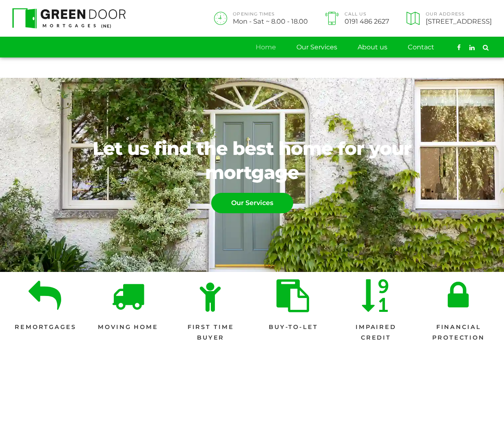 This screenshot has height=446, width=504. What do you see at coordinates (367, 15) in the screenshot?
I see `span: Call Us` at bounding box center [367, 15].